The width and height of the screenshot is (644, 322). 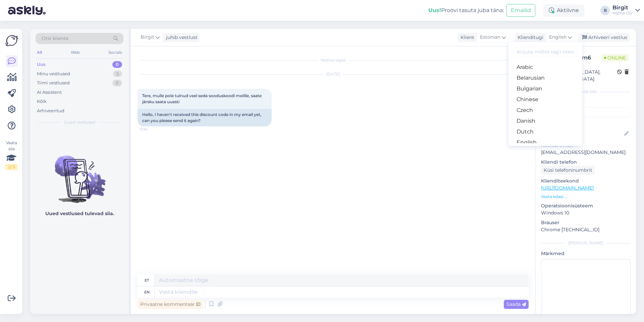 What do you see at coordinates (586, 162) in the screenshot?
I see `p: Kliendi telefon` at bounding box center [586, 162].